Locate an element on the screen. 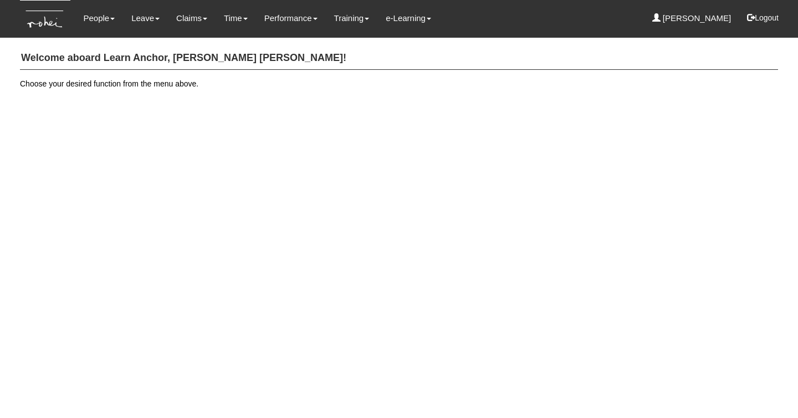 This screenshot has height=418, width=798. a: People is located at coordinates (99, 18).